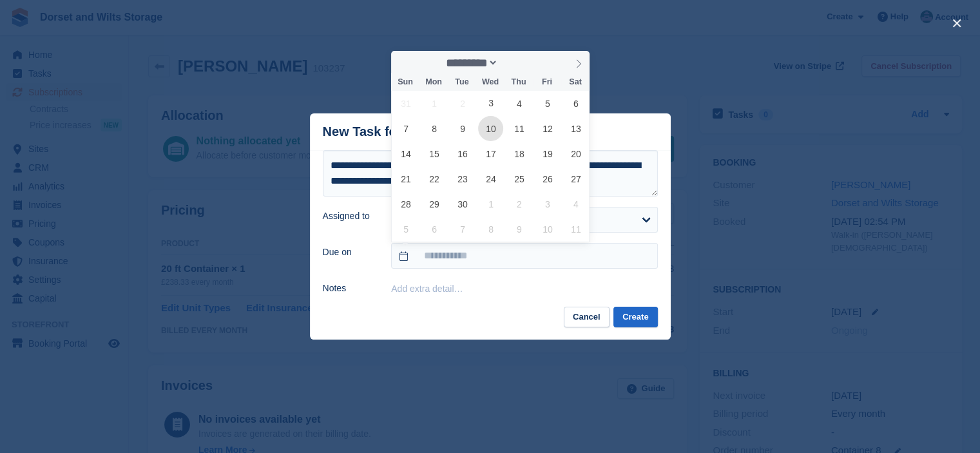 The height and width of the screenshot is (453, 980). Describe the element at coordinates (406, 179) in the screenshot. I see `span: September 21, 2025` at that location.